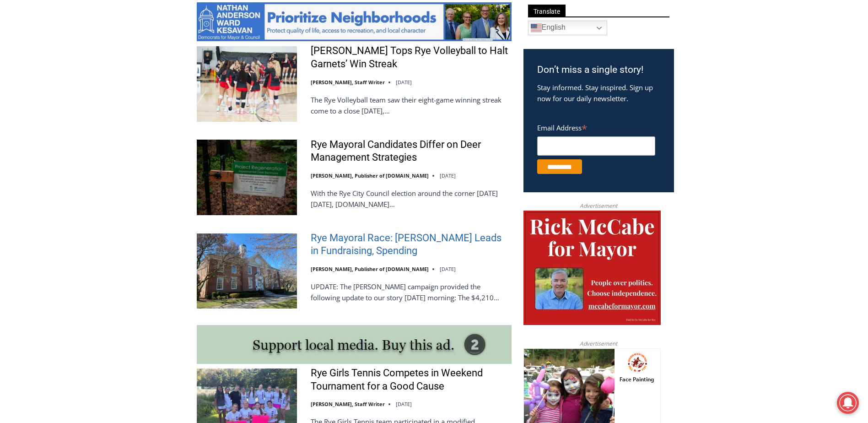 The height and width of the screenshot is (423, 868). What do you see at coordinates (98, 82) in the screenshot?
I see `div: 3` at bounding box center [98, 82].